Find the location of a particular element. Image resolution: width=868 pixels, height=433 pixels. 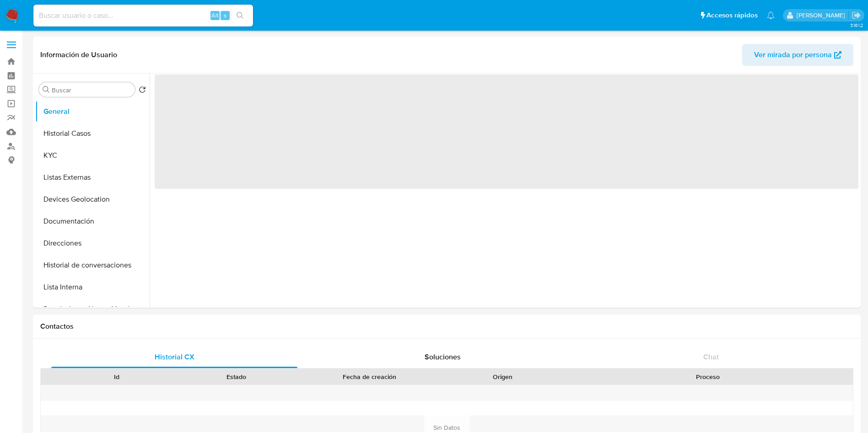

button: Historial de conversaciones is located at coordinates (92, 265).